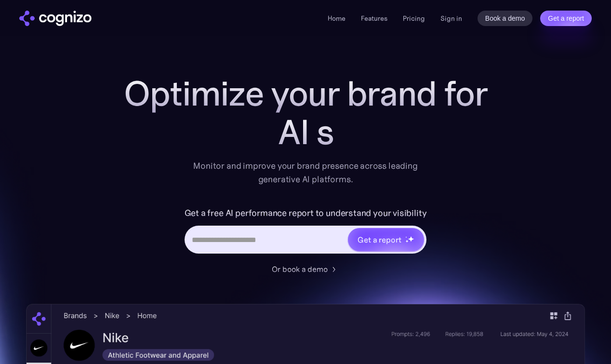  What do you see at coordinates (374, 19) in the screenshot?
I see `a: Features` at bounding box center [374, 19].